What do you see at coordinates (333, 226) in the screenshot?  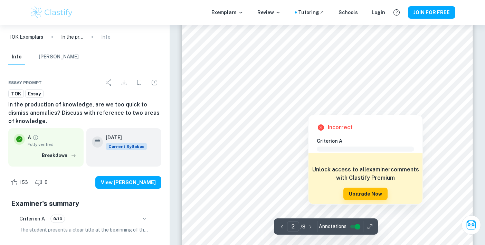 I see `span: Annotations` at bounding box center [333, 226].